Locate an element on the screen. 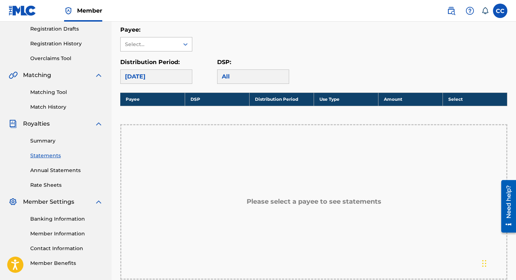 The image size is (516, 280). img: MLC Logo is located at coordinates (22, 10).